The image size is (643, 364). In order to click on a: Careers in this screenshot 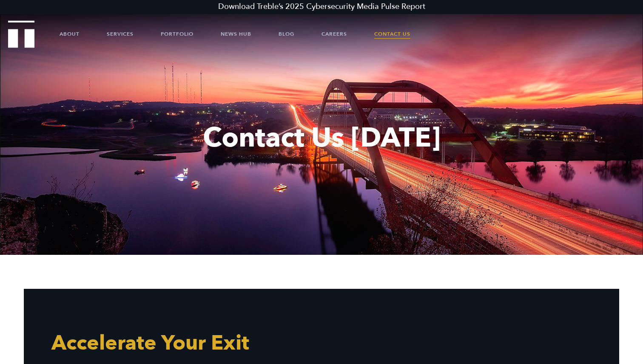, I will do `click(335, 34)`.